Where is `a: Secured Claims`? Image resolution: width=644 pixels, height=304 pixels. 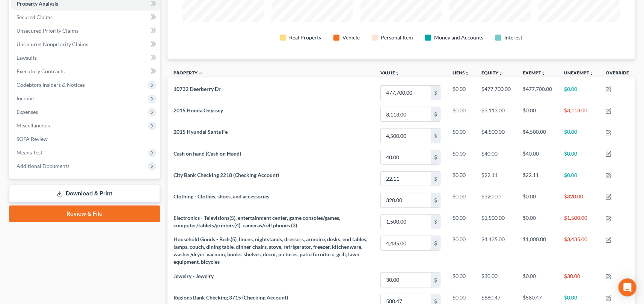 a: Secured Claims is located at coordinates (85, 17).